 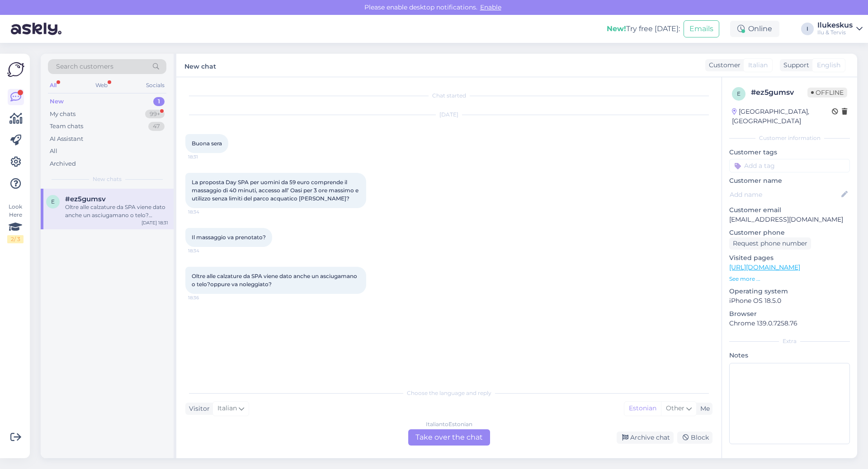 What do you see at coordinates (56, 102) in the screenshot?
I see `div: New` at bounding box center [56, 102].